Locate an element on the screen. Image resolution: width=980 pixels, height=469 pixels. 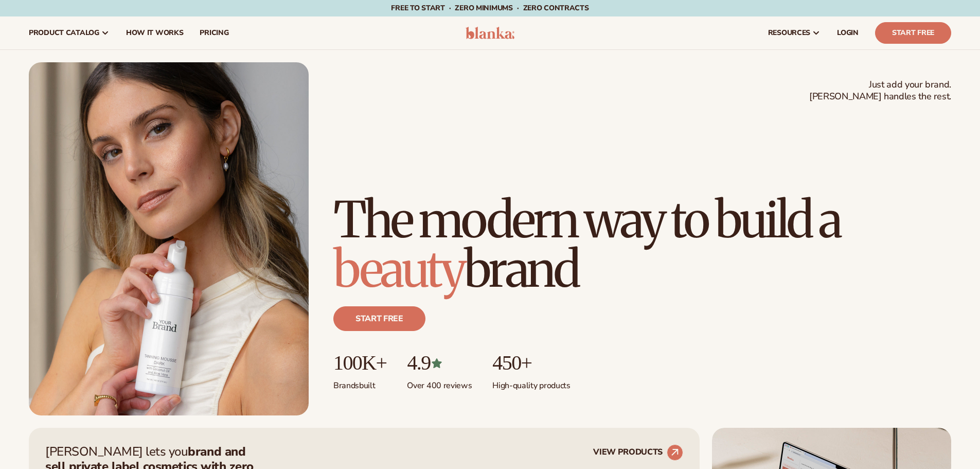
a: logo is located at coordinates (490, 33).